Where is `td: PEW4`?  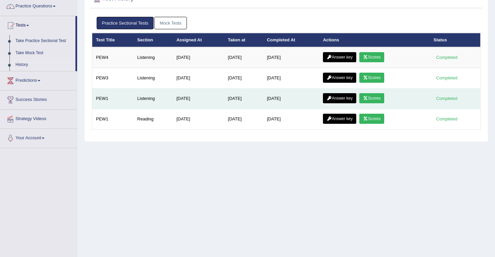 td: PEW4 is located at coordinates (113, 58).